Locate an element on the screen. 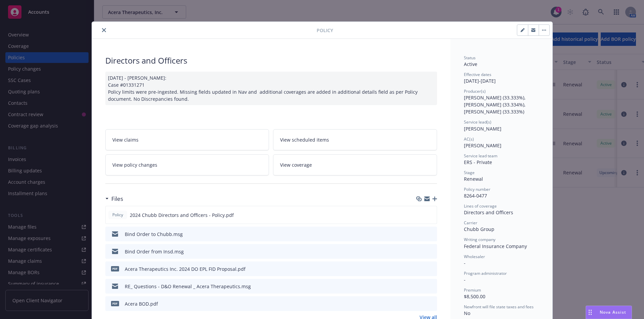 This screenshot has height=319, width=644. div: Drag to move is located at coordinates (590, 313).